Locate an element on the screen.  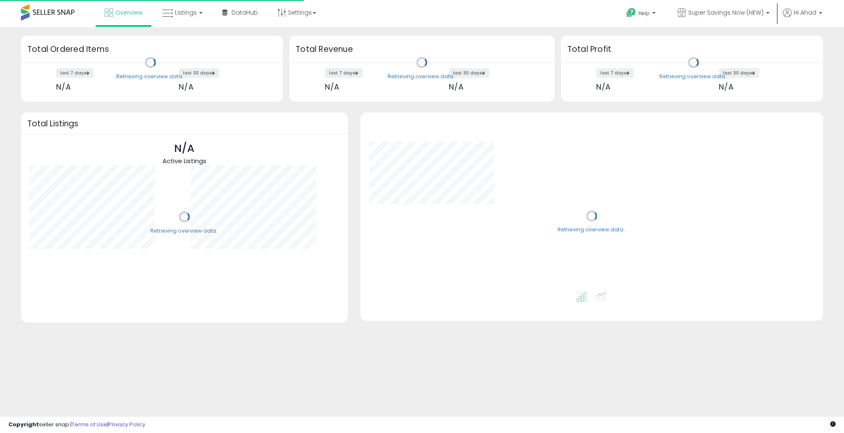
span: Super Savings Now (NEW) is located at coordinates (726, 13).